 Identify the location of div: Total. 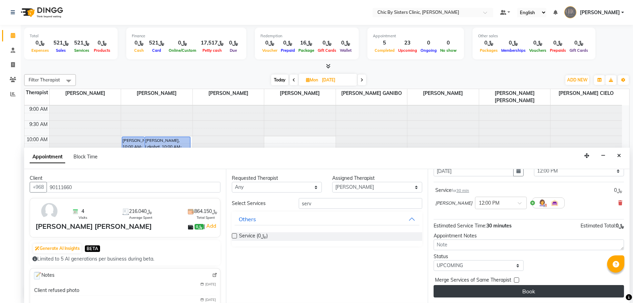
(71, 36).